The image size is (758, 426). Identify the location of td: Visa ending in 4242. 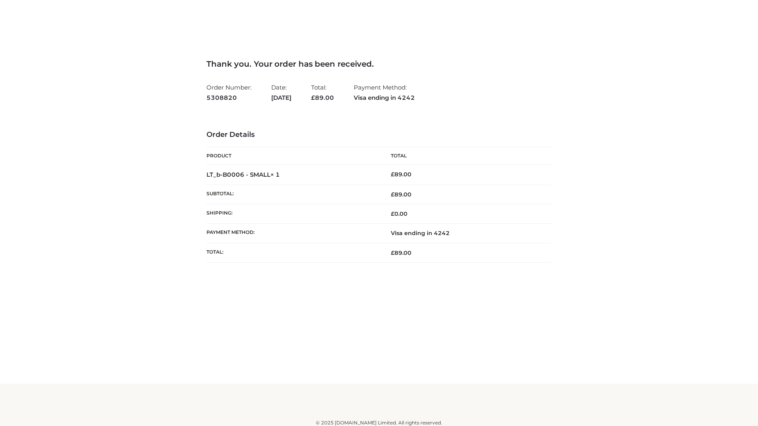
(465, 233).